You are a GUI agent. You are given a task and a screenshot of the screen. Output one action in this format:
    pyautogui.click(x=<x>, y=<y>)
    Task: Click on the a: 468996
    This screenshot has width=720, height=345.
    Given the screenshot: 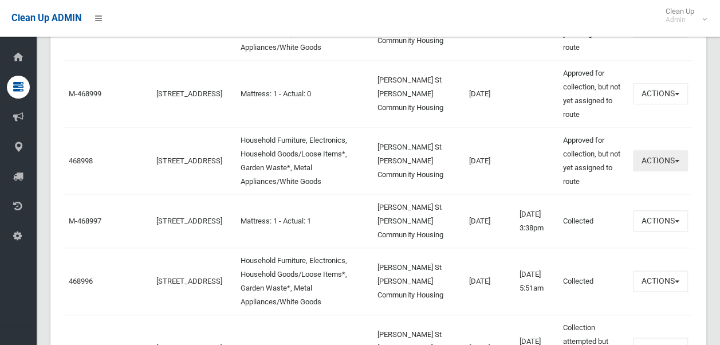 What is the action you would take?
    pyautogui.click(x=81, y=281)
    